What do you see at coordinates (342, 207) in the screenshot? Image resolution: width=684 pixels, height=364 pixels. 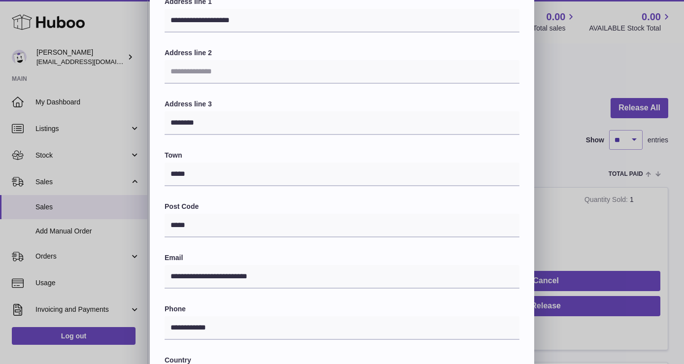 I see `label: Post Code` at bounding box center [342, 207].